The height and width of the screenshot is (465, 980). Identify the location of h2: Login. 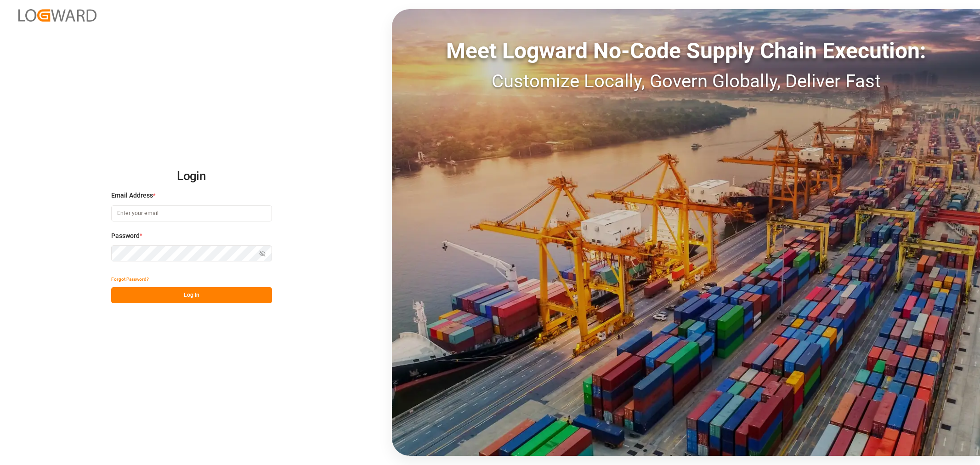
(191, 176).